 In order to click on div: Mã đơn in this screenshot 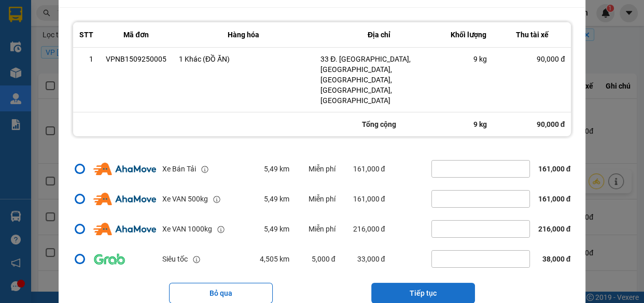, I will do `click(136, 35)`.